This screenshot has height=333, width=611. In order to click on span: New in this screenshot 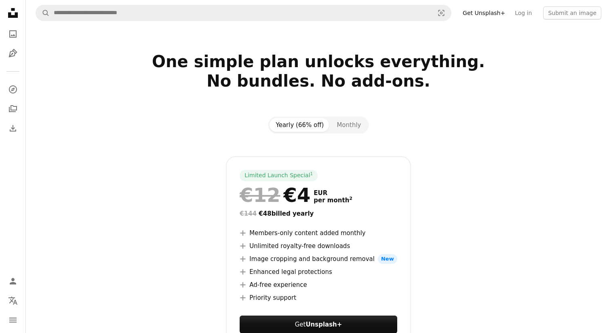, I will do `click(388, 259)`.